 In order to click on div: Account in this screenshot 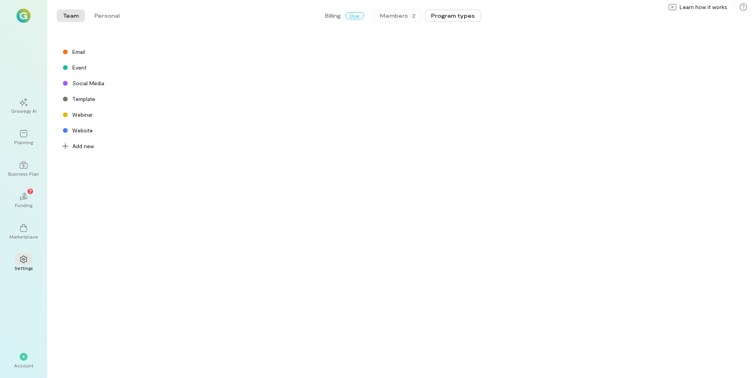, I will do `click(24, 366)`.